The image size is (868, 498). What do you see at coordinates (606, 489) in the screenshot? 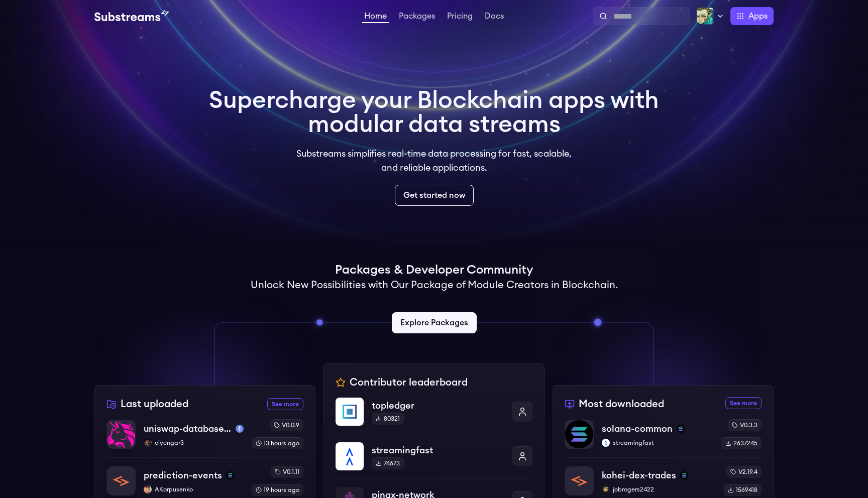
I see `img: jobrogers2422` at bounding box center [606, 489].